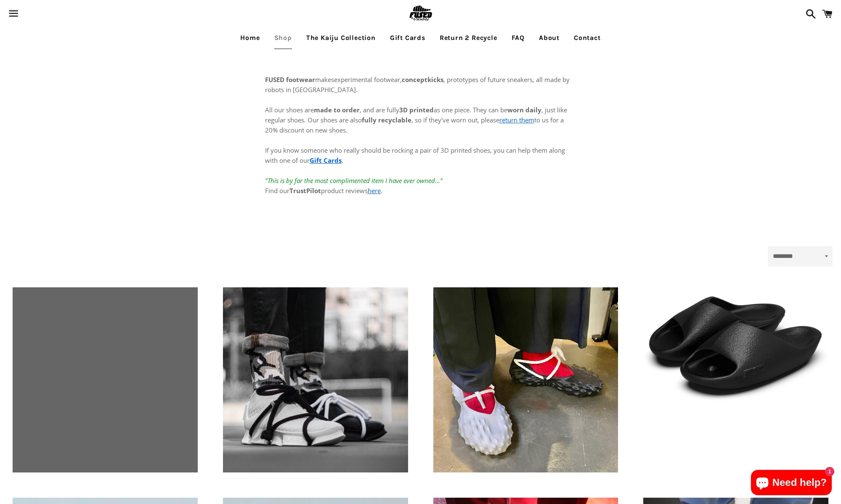 The height and width of the screenshot is (504, 841). What do you see at coordinates (250, 37) in the screenshot?
I see `a: Home` at bounding box center [250, 37].